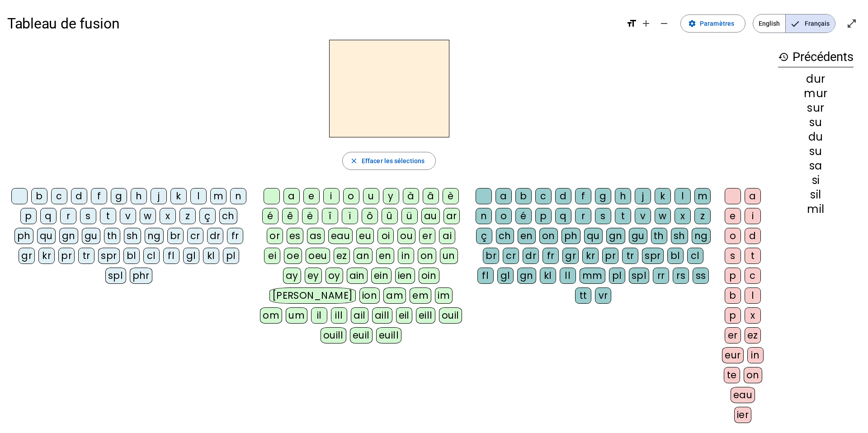 This screenshot has width=868, height=433. What do you see at coordinates (409, 216) in the screenshot?
I see `div: ü` at bounding box center [409, 216].